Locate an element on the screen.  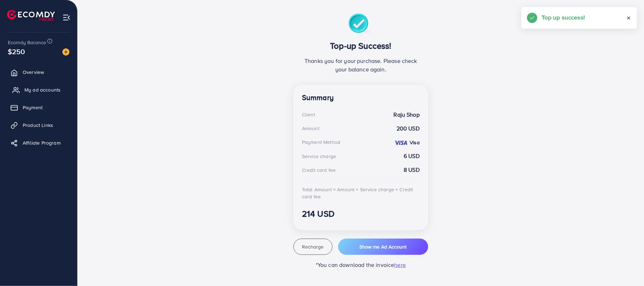
h5: Top up success! is located at coordinates (563, 17).